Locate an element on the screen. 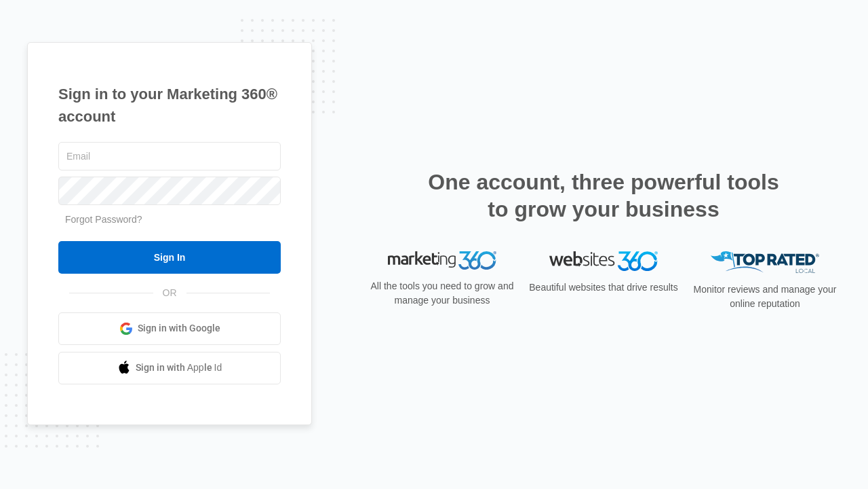 This screenshot has height=489, width=868. p: Monitor reviews and manage your online reputation is located at coordinates (765, 297).